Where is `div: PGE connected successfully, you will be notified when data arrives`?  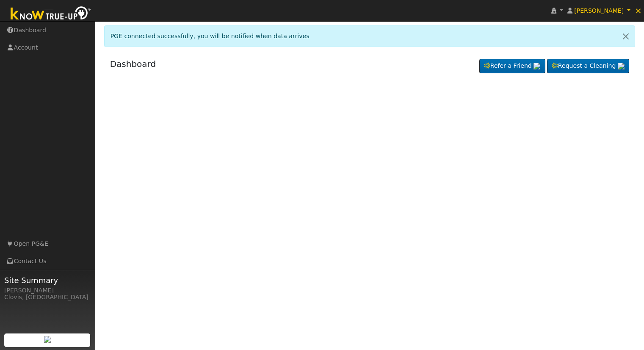
div: PGE connected successfully, you will be notified when data arrives is located at coordinates (370, 36).